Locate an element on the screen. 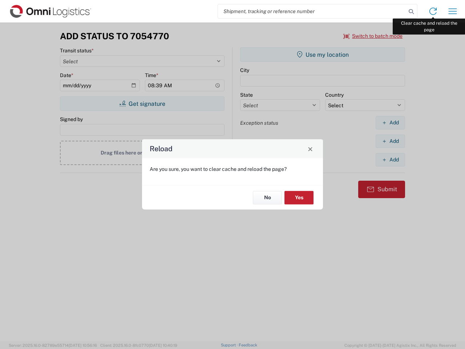 This screenshot has height=349, width=465. p: Are you sure, you want to clear cache and reload the page? is located at coordinates (233, 169).